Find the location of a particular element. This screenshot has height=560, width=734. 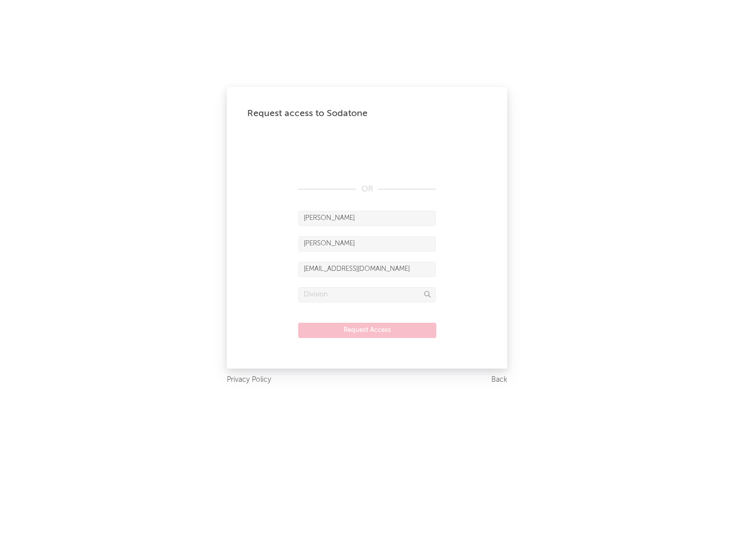

a: Privacy Policy is located at coordinates (249, 380).